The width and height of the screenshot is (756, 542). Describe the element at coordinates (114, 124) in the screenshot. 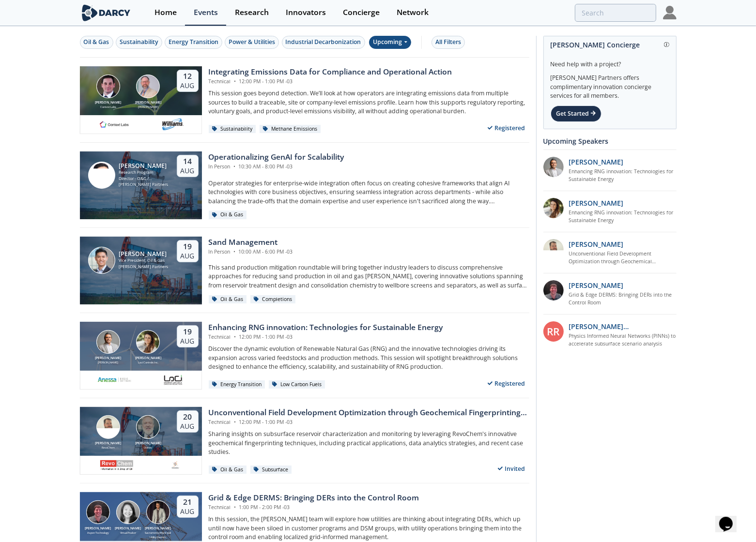

I see `img: 1682076415445-contextlabs.png` at that location.